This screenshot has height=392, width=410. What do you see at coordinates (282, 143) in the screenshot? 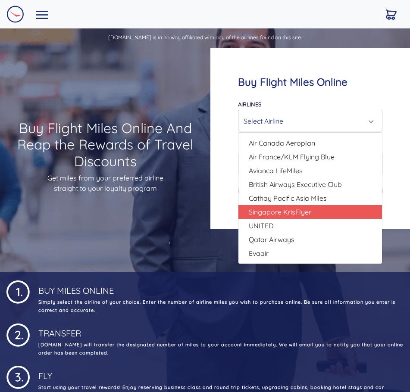
I see `span: Air Canada Aeroplan` at bounding box center [282, 143].